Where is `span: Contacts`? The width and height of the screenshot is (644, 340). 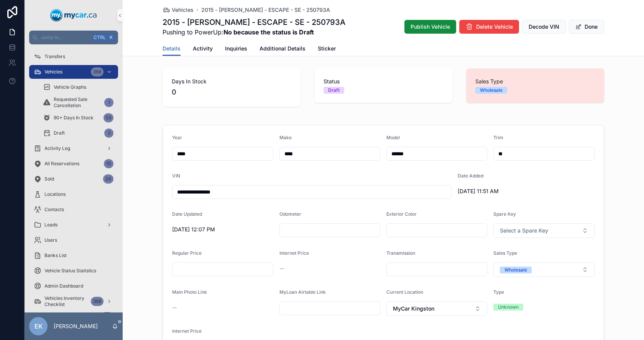
span: Contacts is located at coordinates (54, 209).